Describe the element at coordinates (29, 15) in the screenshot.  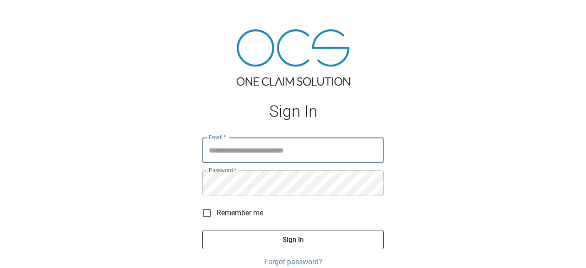
I see `img: ocs-logo-white-transparent.png` at that location.